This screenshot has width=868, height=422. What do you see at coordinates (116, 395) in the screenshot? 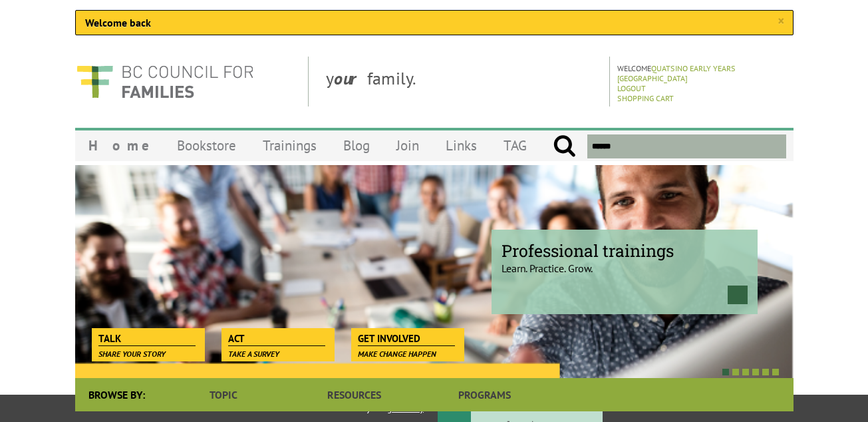
I see `div: Browse By:` at bounding box center [116, 395].